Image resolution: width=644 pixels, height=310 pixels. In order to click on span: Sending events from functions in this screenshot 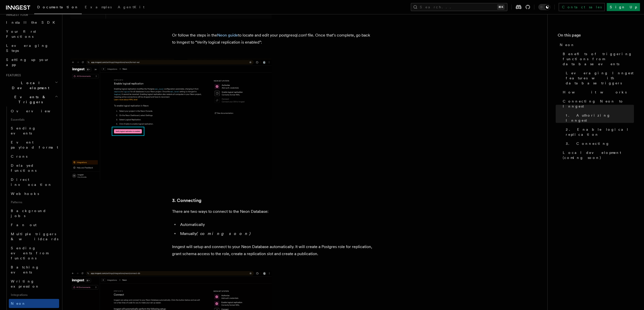, I will do `click(29, 253)`.